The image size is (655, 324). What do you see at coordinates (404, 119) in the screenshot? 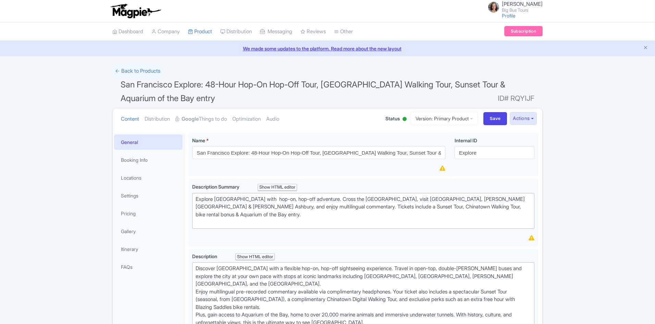
I see `div: Active` at bounding box center [404, 119].